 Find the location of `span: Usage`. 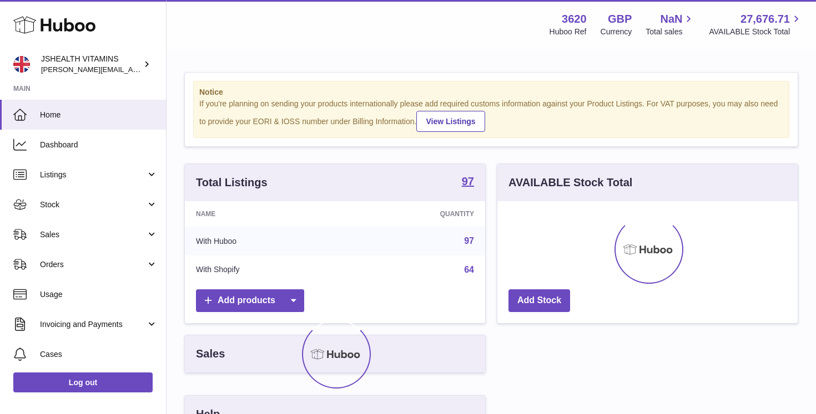

span: Usage is located at coordinates (99, 295).